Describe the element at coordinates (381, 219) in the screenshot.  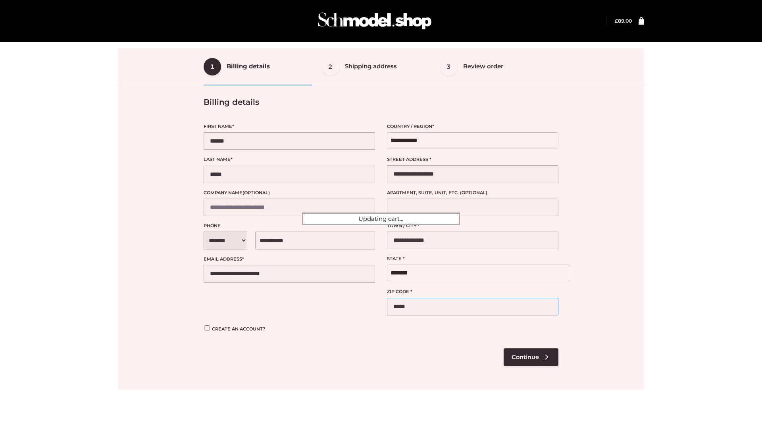
I see `div: Updating cart...` at that location.